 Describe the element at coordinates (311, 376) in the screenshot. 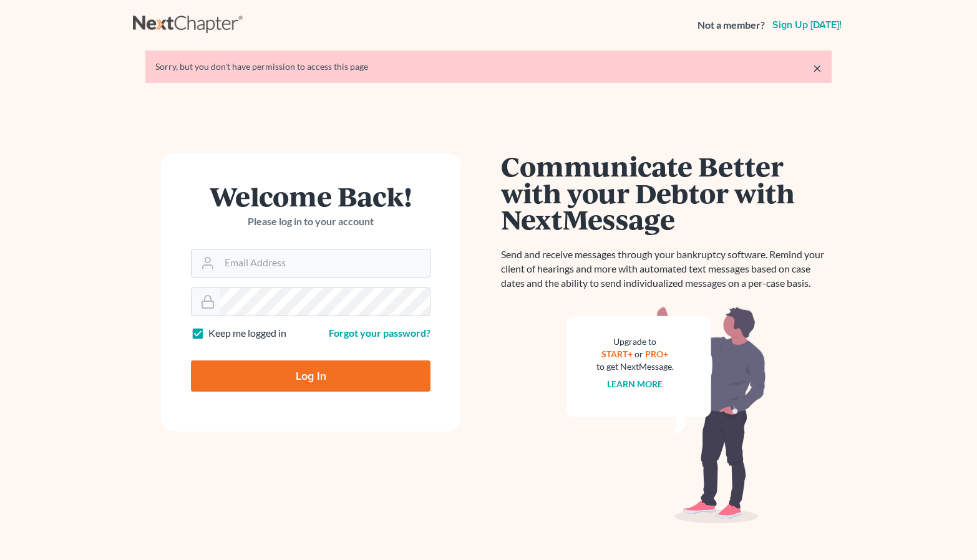

I see `input: Log In` at that location.